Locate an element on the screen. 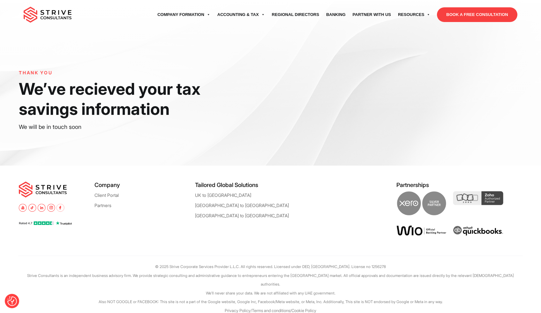  p: Also NOT GOOGLE or FACEBOOK: This site is not a part of the Google website, Google Inc, Facebook/... is located at coordinates (270, 301).